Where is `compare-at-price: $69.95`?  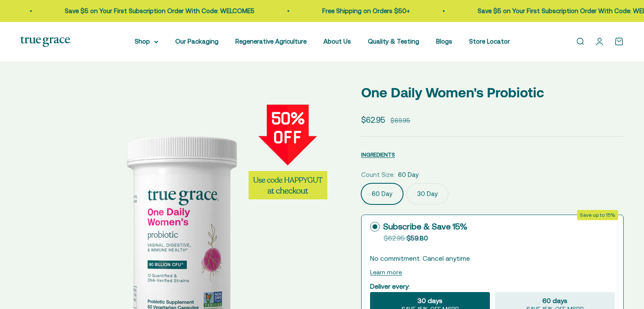 compare-at-price: $69.95 is located at coordinates (400, 121).